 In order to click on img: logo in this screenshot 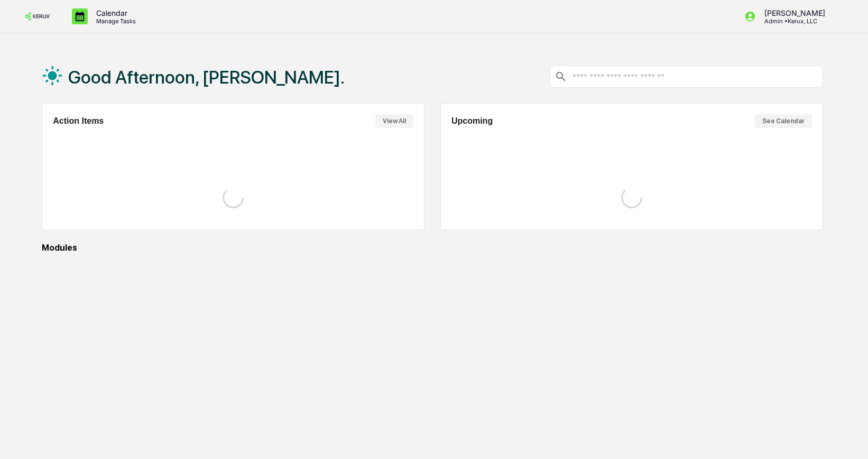, I will do `click(38, 16)`.